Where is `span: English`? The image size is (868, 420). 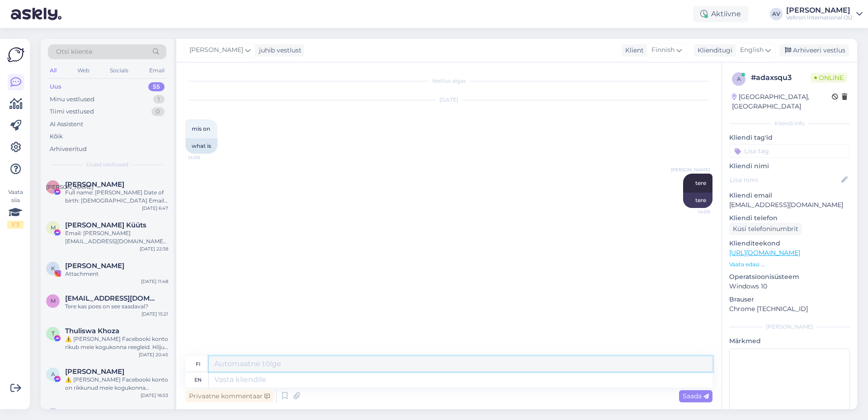
span: English is located at coordinates (752, 50).